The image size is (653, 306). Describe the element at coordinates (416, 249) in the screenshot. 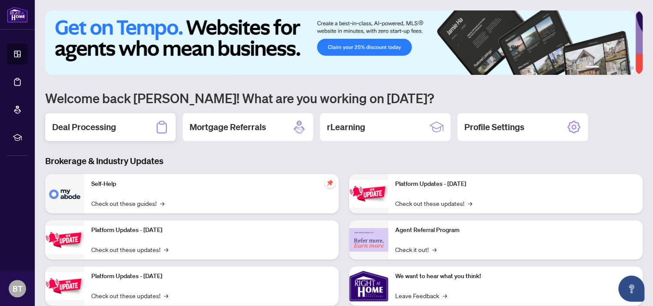

I see `a: Check it out!→` at that location.